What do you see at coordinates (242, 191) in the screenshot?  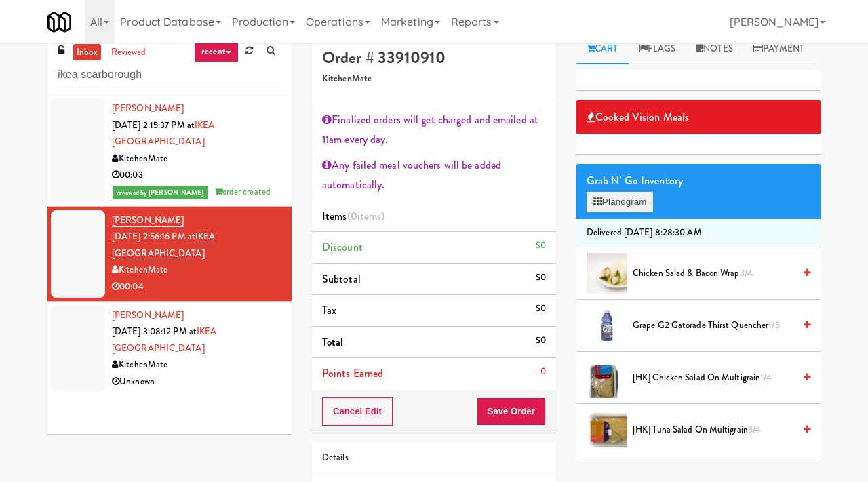 I see `span: order created` at bounding box center [242, 191].